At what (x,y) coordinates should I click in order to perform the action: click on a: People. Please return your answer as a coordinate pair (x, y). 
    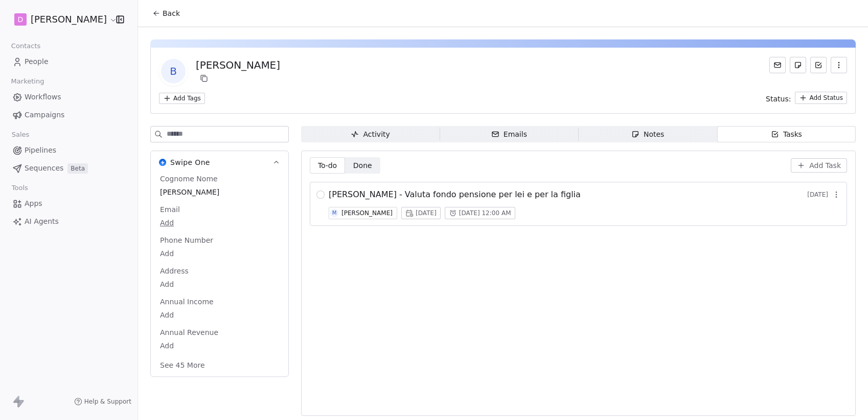
    Looking at the image, I should click on (69, 61).